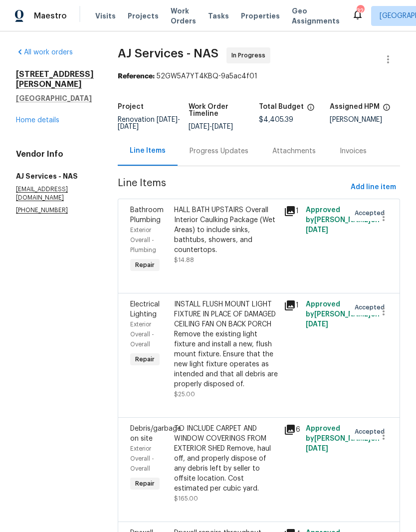 The width and height of the screenshot is (416, 532). I want to click on h4: Vendor Info, so click(55, 154).